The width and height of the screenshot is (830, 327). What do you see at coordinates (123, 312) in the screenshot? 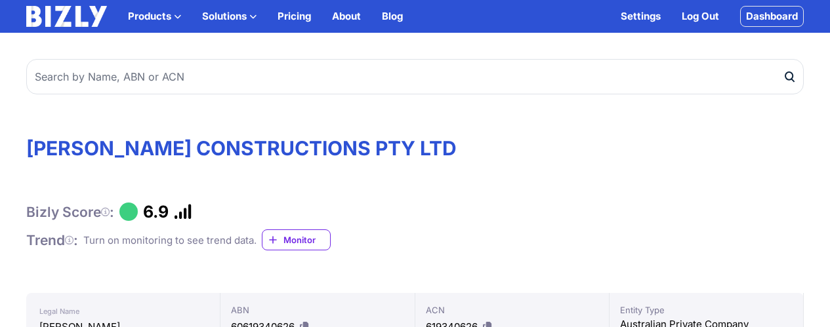
I see `div: Legal Name` at bounding box center [123, 312].